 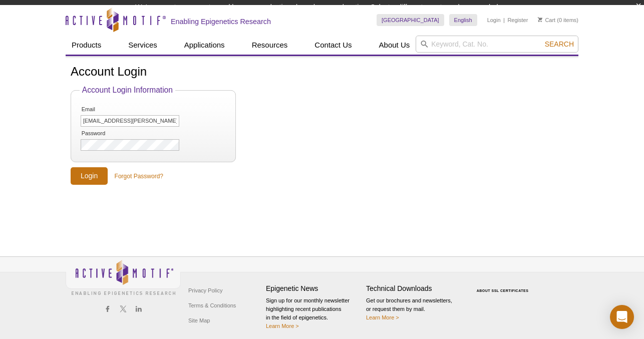 What do you see at coordinates (414, 288) in the screenshot?
I see `h4: Technical Downloads` at bounding box center [414, 288].